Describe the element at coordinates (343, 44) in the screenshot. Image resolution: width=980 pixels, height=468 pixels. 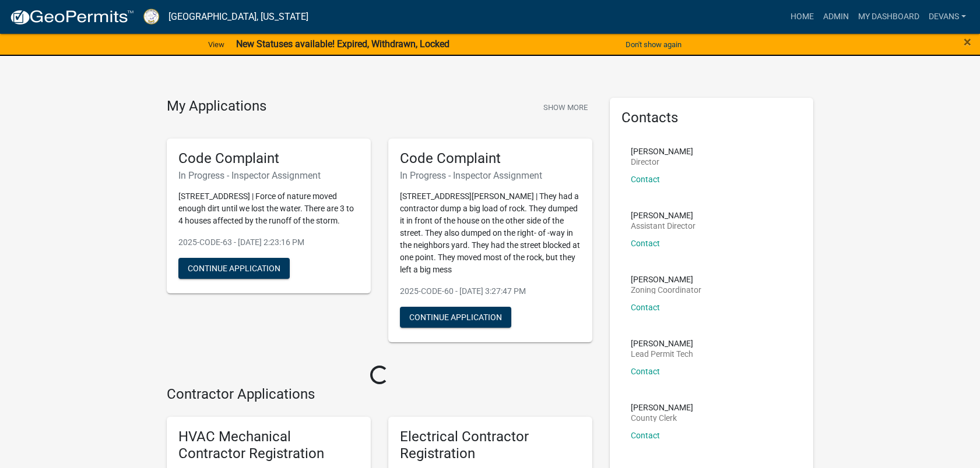
I see `strong: New Statuses available! Expired, Withdrawn, Locked` at that location.